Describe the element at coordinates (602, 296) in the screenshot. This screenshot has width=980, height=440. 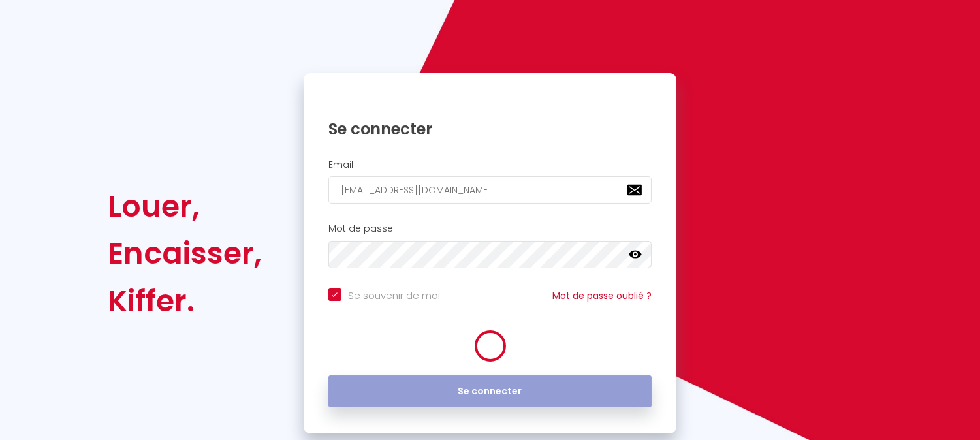
I see `a: Mot de passe oublié ?` at that location.